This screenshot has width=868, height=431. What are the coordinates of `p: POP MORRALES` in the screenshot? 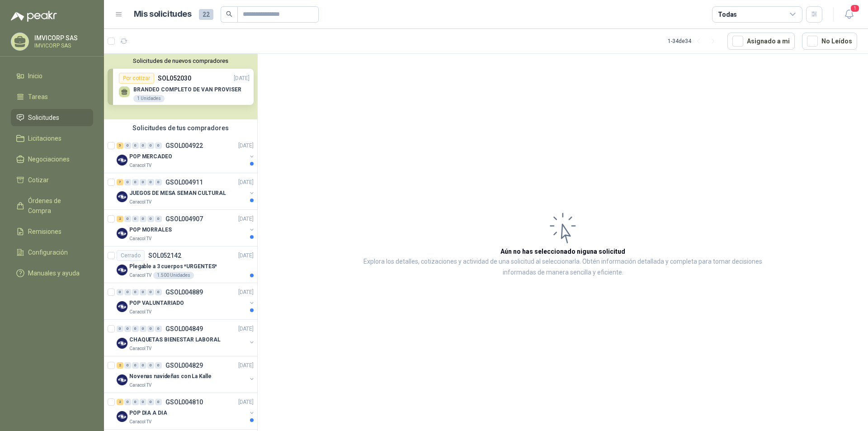 It's located at (150, 230).